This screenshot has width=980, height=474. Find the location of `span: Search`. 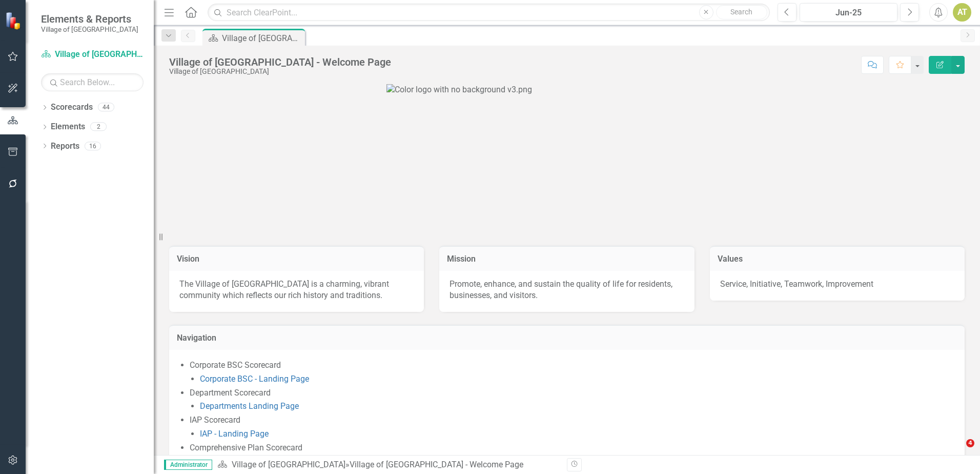

span: Search is located at coordinates (742, 12).